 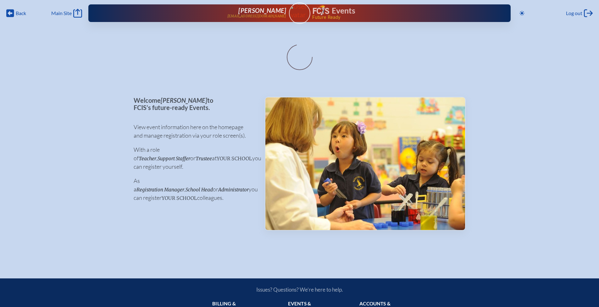 What do you see at coordinates (194, 158) in the screenshot?
I see `p: With a role of , or at you can register yourself.` at bounding box center [194, 158].